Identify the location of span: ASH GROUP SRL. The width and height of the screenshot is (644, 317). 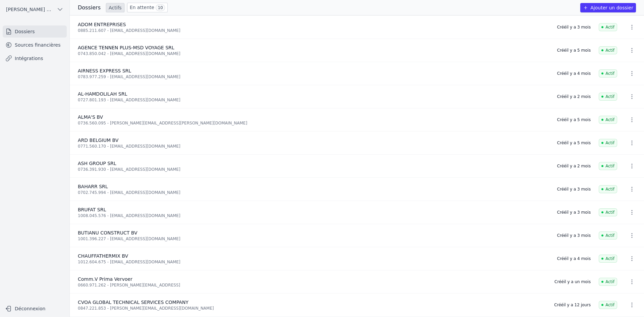
(97, 163).